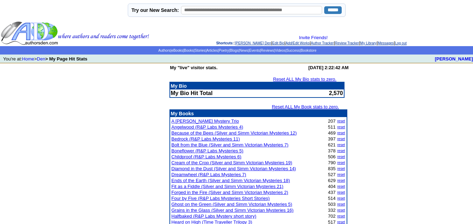  Describe the element at coordinates (332, 145) in the screenshot. I see `font: 621` at that location.